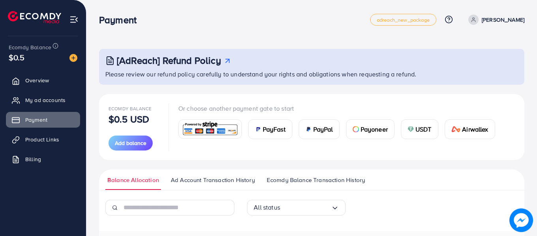  I want to click on a: logo, so click(34, 17).